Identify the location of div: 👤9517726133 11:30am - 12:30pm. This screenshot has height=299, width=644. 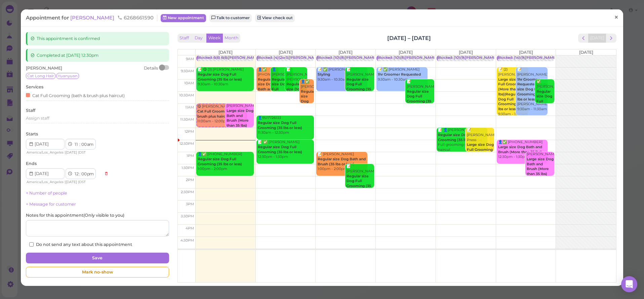
(285, 126).